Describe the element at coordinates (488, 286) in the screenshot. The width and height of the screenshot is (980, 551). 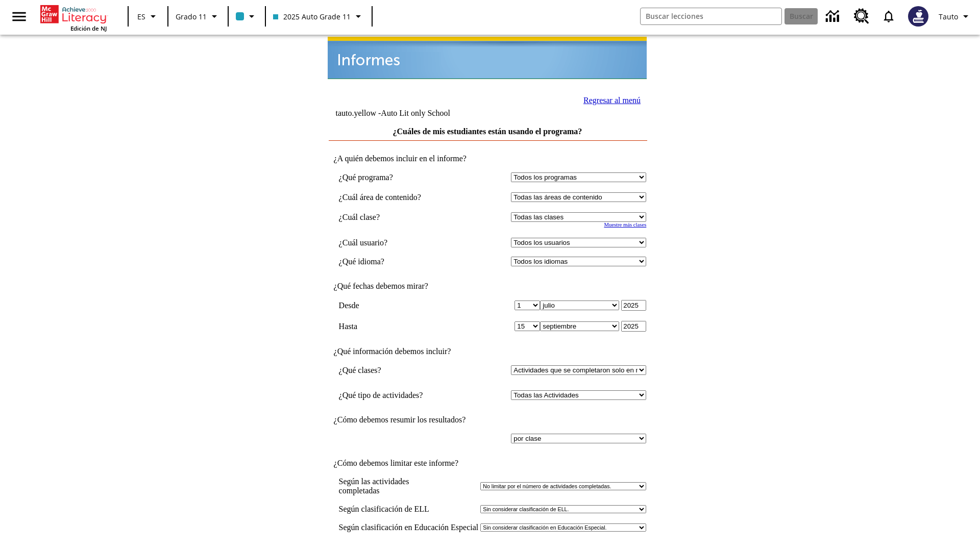
I see `td: ¿Qué fechas debemos mirar?` at that location.